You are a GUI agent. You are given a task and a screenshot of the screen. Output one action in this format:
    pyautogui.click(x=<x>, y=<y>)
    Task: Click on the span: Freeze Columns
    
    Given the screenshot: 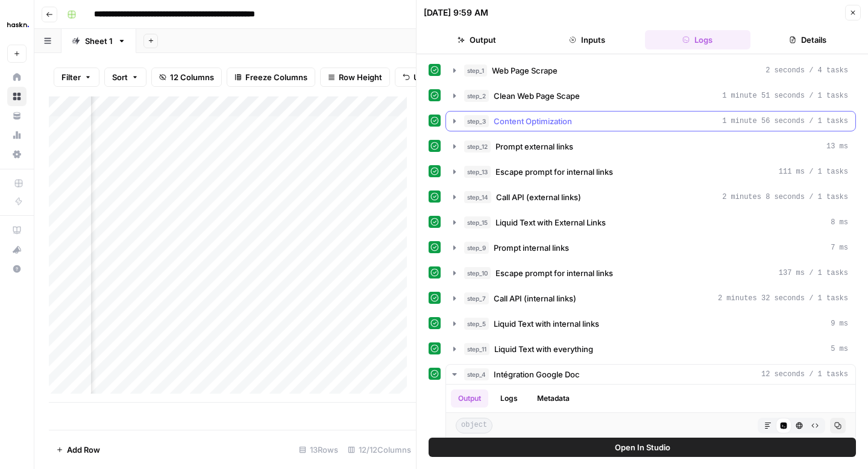 What is the action you would take?
    pyautogui.click(x=276, y=77)
    